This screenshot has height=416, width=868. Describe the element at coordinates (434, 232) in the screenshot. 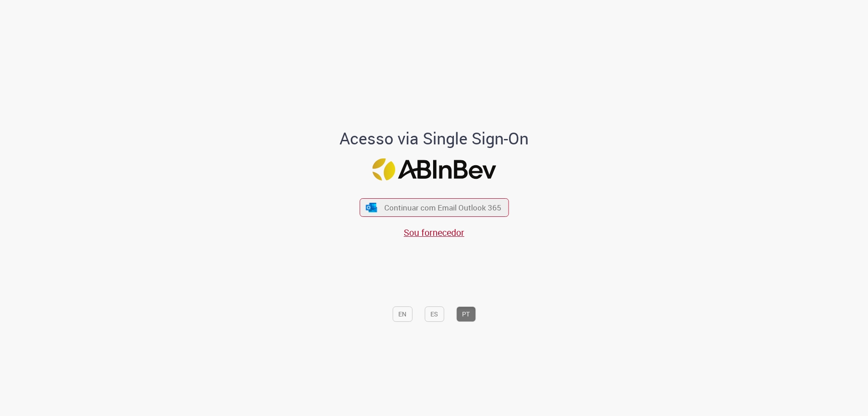

I see `span: Sou fornecedor` at that location.